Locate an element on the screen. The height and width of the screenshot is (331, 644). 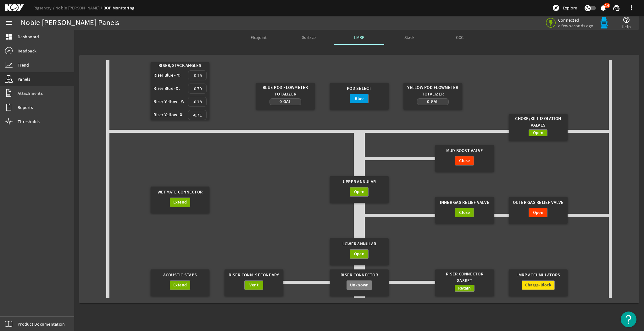
div: Upper Annular is located at coordinates (359, 182).